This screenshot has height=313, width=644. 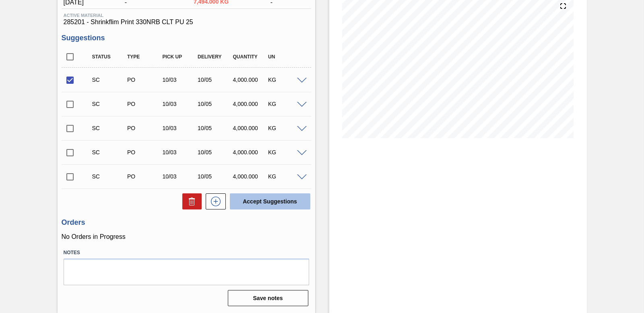 I want to click on div: New suggestion, so click(x=214, y=202).